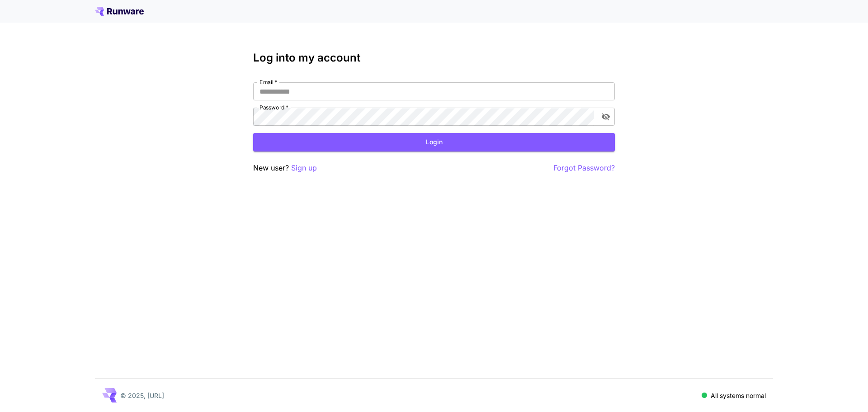 The image size is (868, 412). What do you see at coordinates (304, 168) in the screenshot?
I see `p: Sign up` at bounding box center [304, 168].